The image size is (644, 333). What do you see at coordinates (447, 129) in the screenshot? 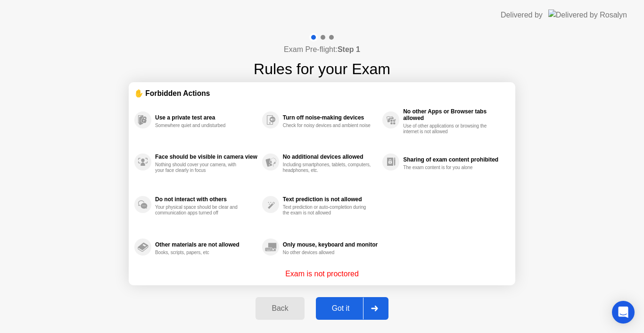
I see `div: Use of other applications or browsing the internet is not allowed` at bounding box center [447, 129].